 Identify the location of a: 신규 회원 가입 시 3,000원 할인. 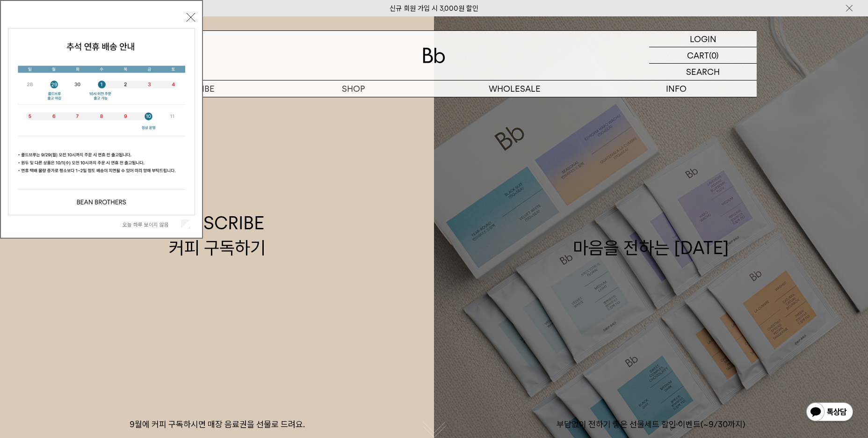
(434, 8).